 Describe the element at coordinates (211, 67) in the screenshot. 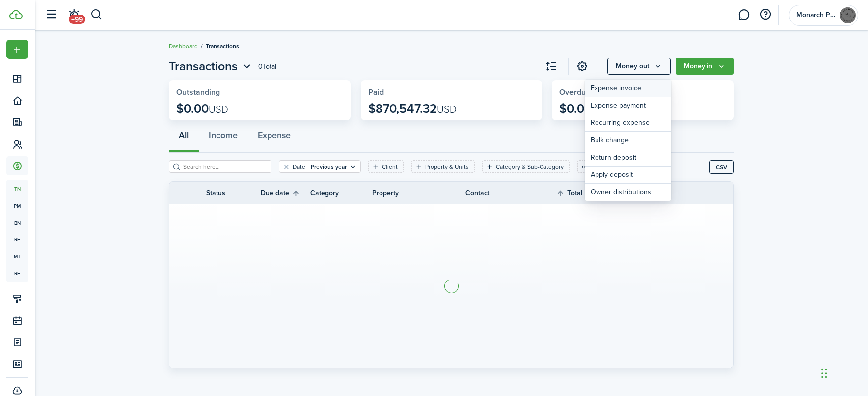

I see `button: Transactions` at that location.